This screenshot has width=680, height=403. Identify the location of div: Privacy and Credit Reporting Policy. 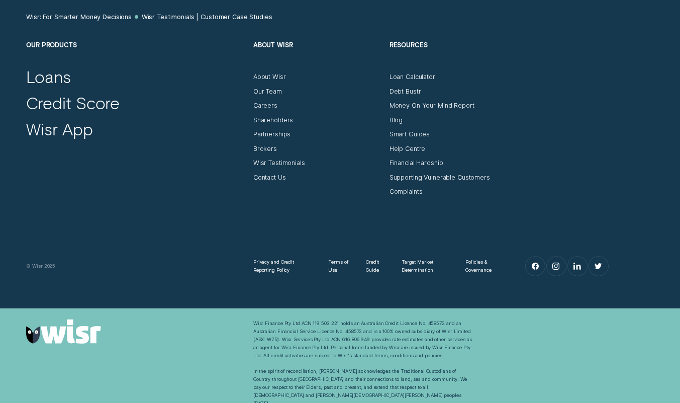
(284, 266).